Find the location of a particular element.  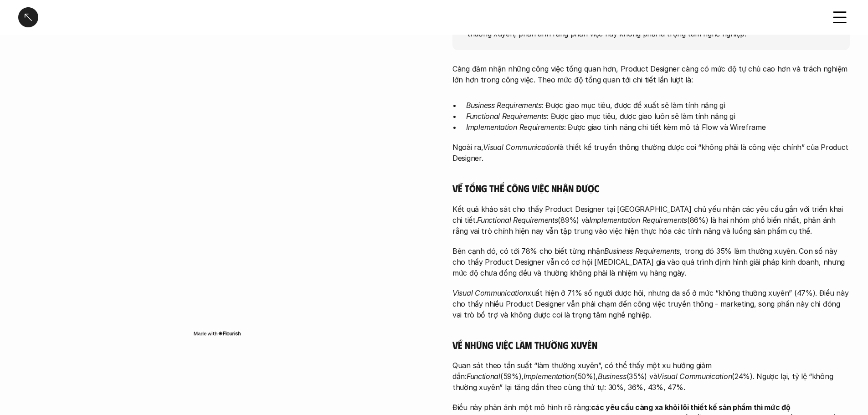

h5: Về tổng thể công việc nhận được is located at coordinates (651, 188).